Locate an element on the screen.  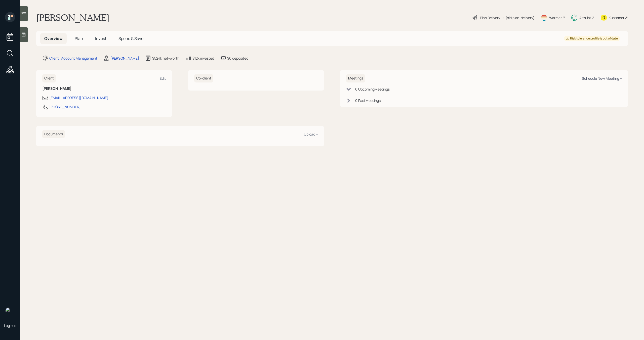
div: 0 Upcoming Meeting s is located at coordinates (372, 89).